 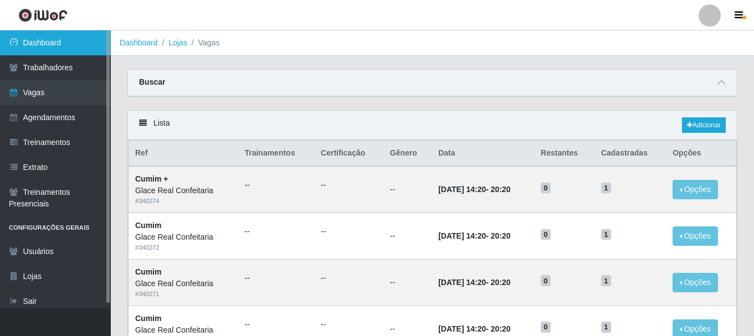 I want to click on th: Gênero, so click(x=407, y=153).